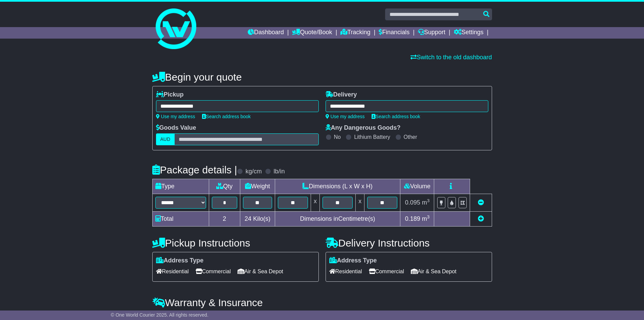 This screenshot has height=320, width=644. Describe the element at coordinates (451, 57) in the screenshot. I see `a: Switch to the old dashboard` at that location.